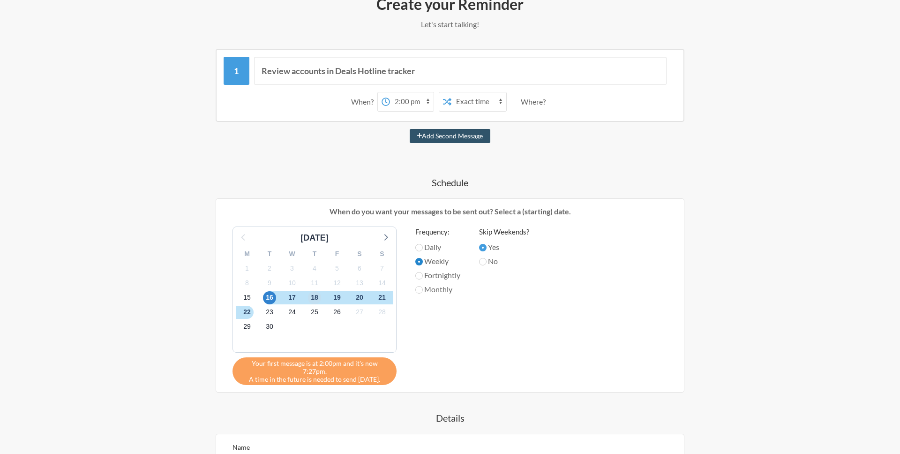 This screenshot has height=454, width=900. I want to click on div: Where?, so click(535, 102).